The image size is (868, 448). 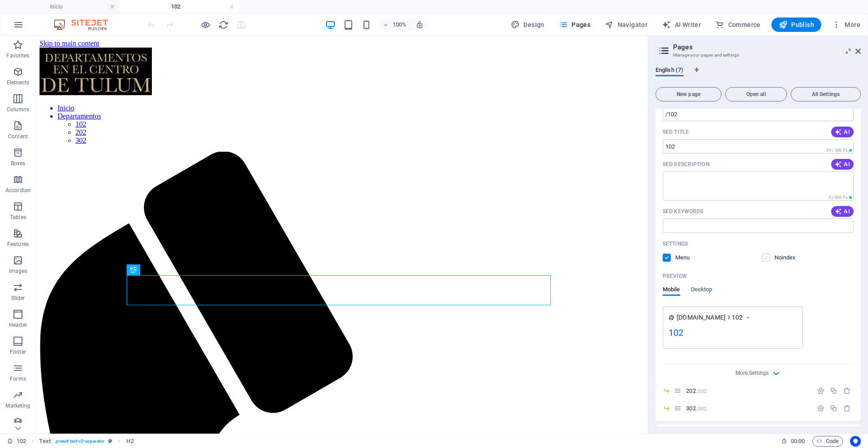 I want to click on p: Footer, so click(x=18, y=352).